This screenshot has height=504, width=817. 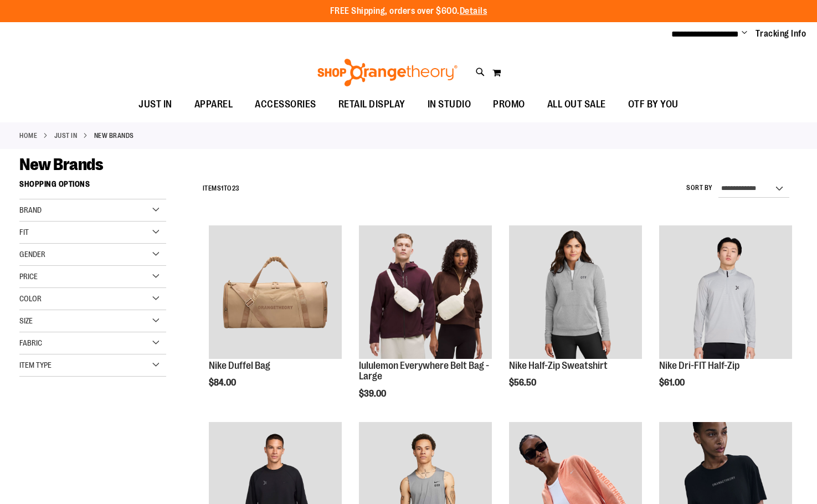 I want to click on span: Color, so click(x=30, y=299).